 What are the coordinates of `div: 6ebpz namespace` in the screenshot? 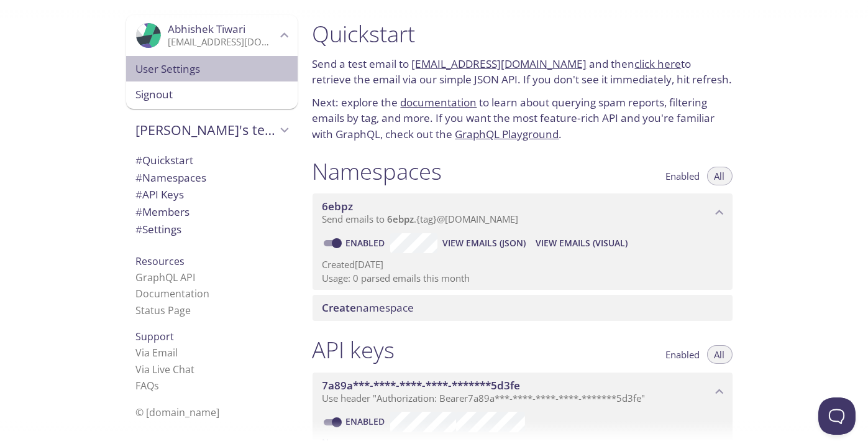 It's located at (523, 212).